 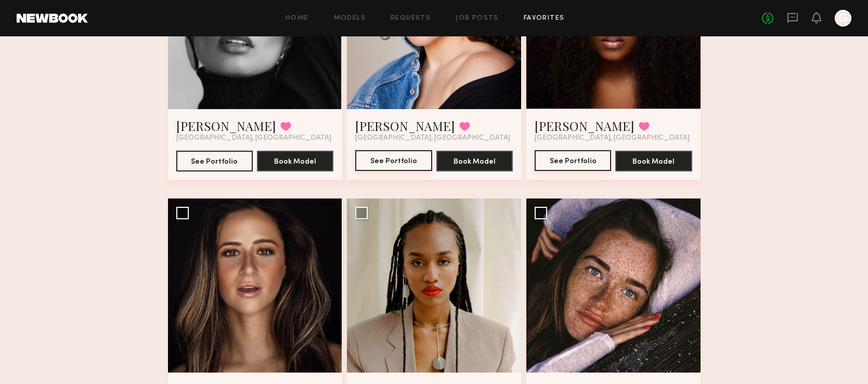 What do you see at coordinates (349, 18) in the screenshot?
I see `a: Models` at bounding box center [349, 18].